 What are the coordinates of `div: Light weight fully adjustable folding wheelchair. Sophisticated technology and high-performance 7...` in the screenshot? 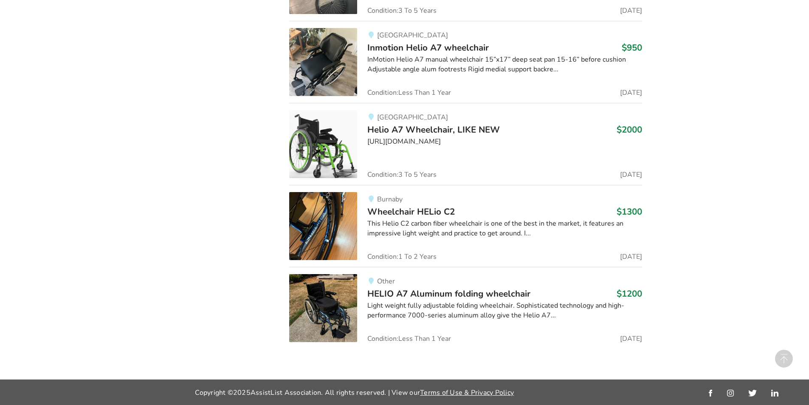 It's located at (504, 310).